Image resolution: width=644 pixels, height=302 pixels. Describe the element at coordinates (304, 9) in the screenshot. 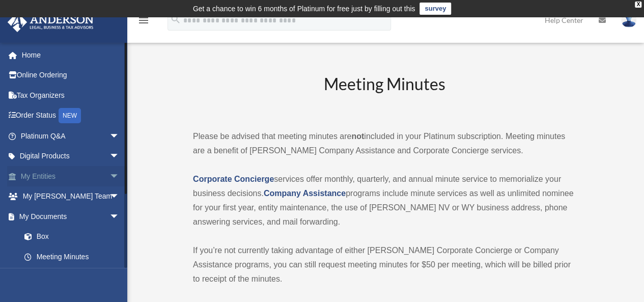

I see `div: Get a chance to win 6 months of Platinum for free just by filling out this` at that location.